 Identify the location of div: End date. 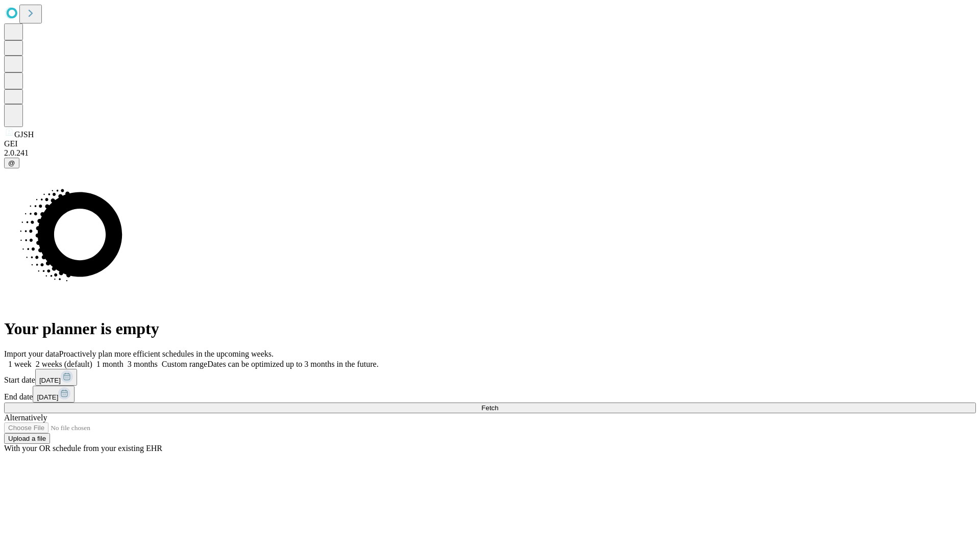
(490, 394).